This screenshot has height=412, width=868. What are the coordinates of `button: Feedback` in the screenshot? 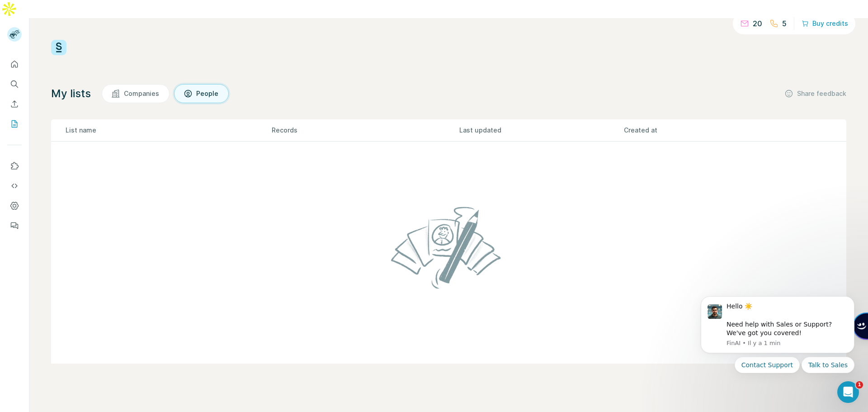 It's located at (14, 225).